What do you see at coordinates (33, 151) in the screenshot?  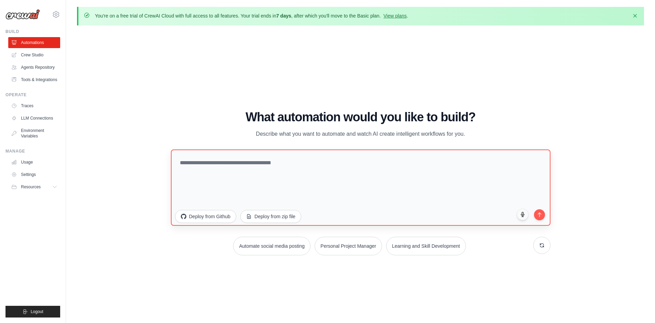 I see `div: Manage` at bounding box center [33, 151].